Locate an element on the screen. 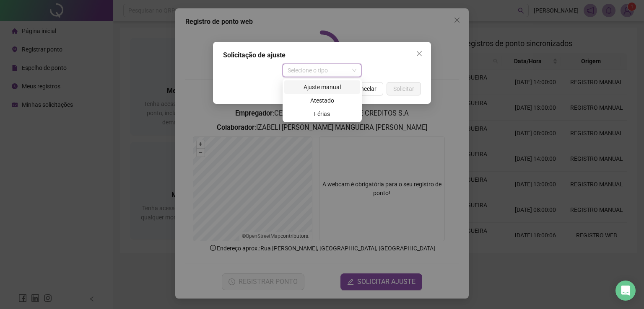 The width and height of the screenshot is (644, 309). div: Solicitação de ajuste is located at coordinates (322, 55).